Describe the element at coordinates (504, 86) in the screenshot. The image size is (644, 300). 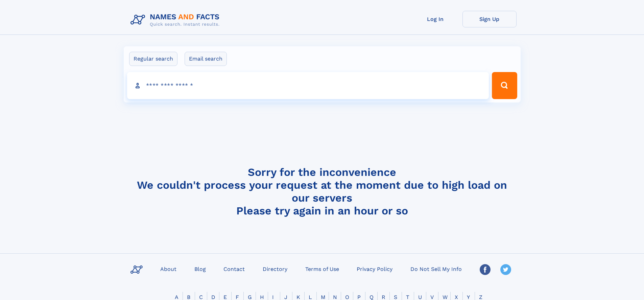
I see `button: Search Button` at that location.